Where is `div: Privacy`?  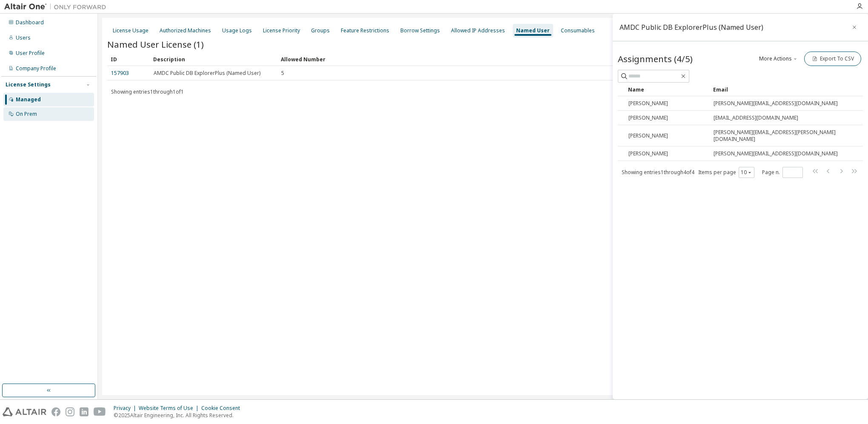
div: Privacy is located at coordinates (126, 409).